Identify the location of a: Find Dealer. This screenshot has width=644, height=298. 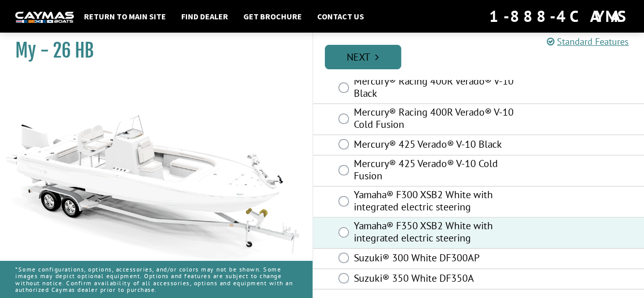
(205, 17).